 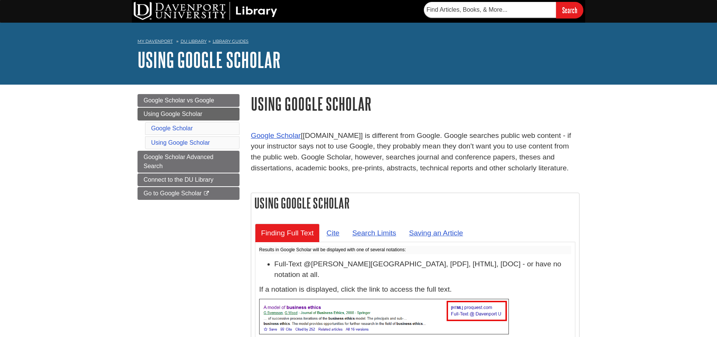 I want to click on span: Go to Google Scholar, so click(x=173, y=193).